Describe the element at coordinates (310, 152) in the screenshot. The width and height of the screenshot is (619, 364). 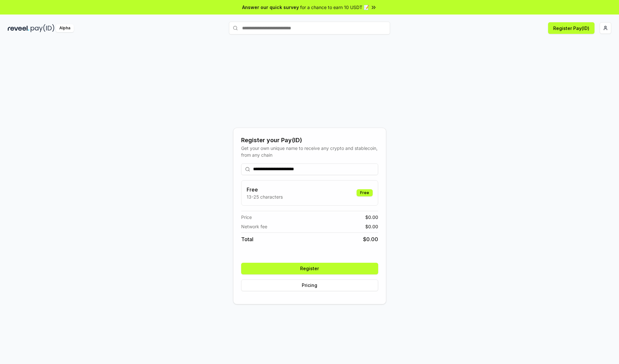
I see `div: Get your own unique name to receive any crypto and stablecoin, from any chain` at that location.